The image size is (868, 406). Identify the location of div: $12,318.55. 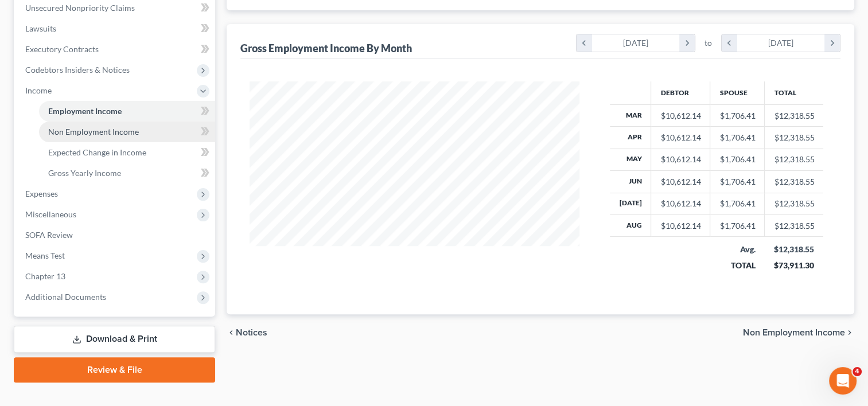
(794, 249).